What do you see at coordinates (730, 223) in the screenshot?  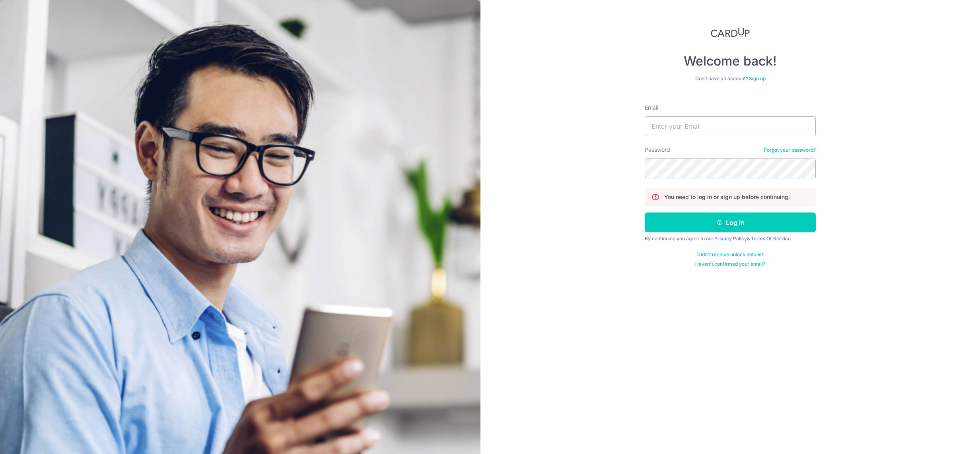 I see `button: Log in` at bounding box center [730, 223].